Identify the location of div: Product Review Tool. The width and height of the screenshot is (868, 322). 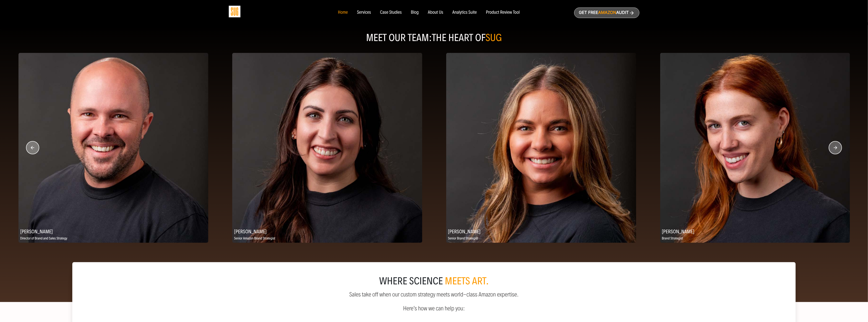
(503, 13).